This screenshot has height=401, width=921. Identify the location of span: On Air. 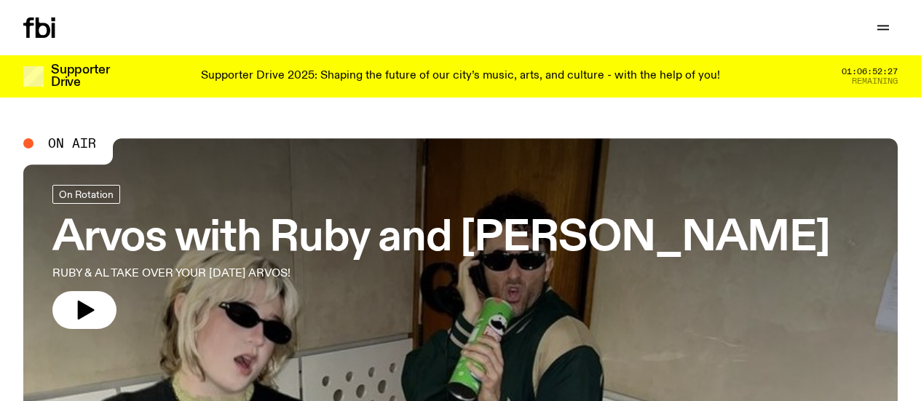
(72, 144).